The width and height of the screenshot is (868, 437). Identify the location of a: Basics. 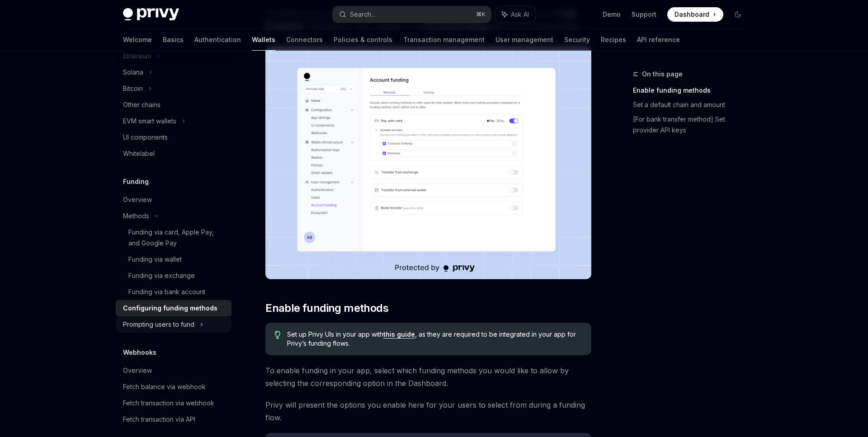
(173, 40).